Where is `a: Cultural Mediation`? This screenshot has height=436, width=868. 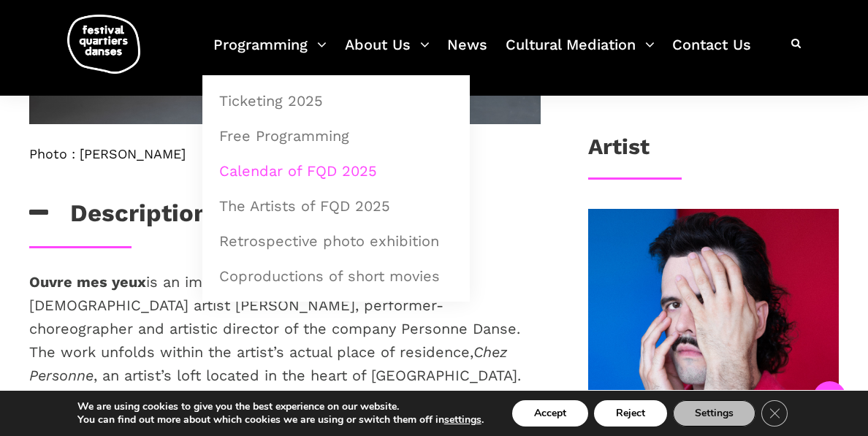 a: Cultural Mediation is located at coordinates (581, 53).